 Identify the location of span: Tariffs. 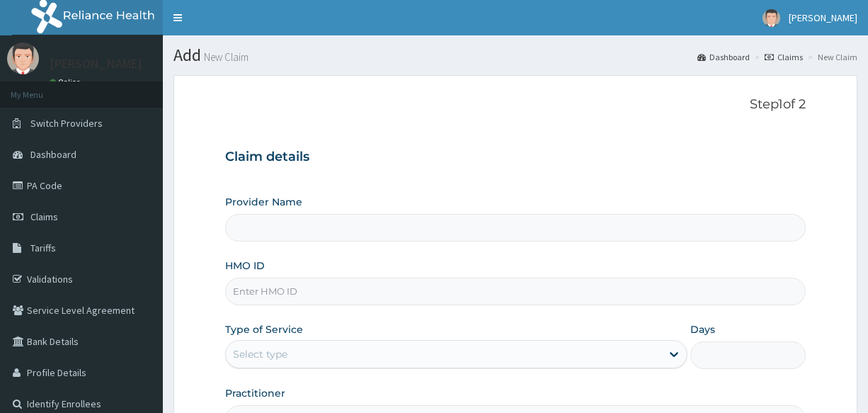
(43, 248).